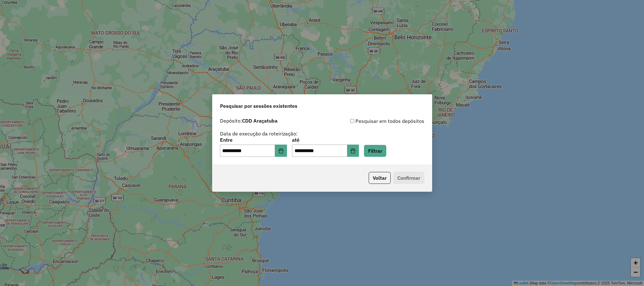 This screenshot has height=286, width=644. Describe the element at coordinates (259, 106) in the screenshot. I see `span: Pesquisar por sessões existentes` at that location.